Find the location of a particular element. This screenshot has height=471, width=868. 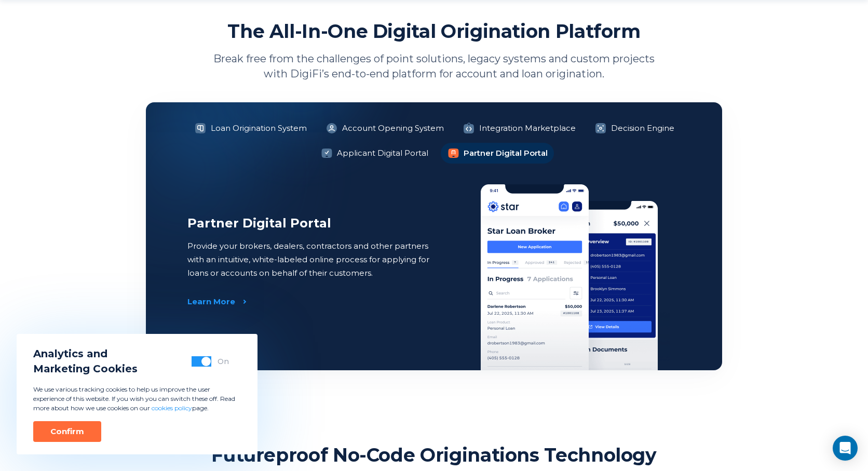

li: Applicant Digital Portal is located at coordinates (375, 153).